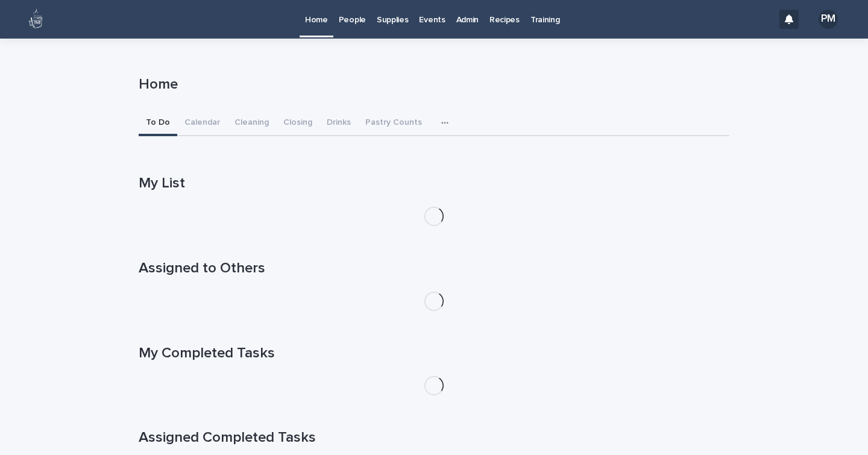 This screenshot has width=868, height=455. I want to click on img: 80hjoBaRqlyywVK24fQd, so click(36, 20).